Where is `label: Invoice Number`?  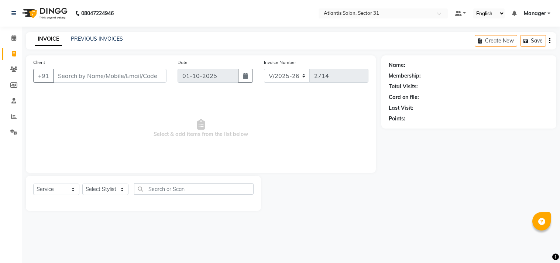 label: Invoice Number is located at coordinates (280, 62).